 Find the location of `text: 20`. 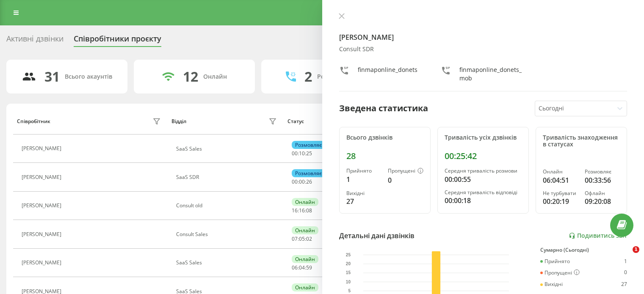

text: 20 is located at coordinates (348, 263).